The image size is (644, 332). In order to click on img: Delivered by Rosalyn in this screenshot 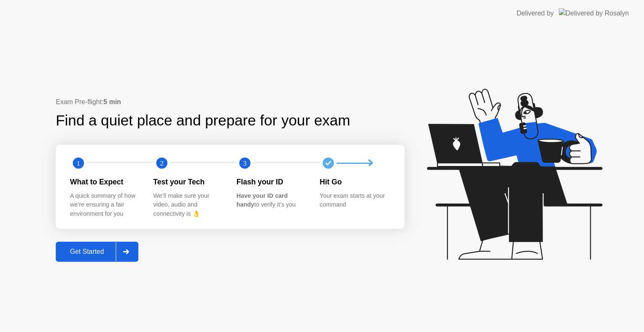, I will do `click(594, 13)`.